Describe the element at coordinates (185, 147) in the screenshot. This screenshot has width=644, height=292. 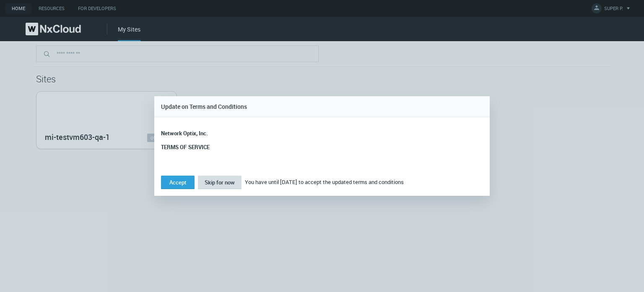
I see `strong: TERMS OF SERVICE` at that location.